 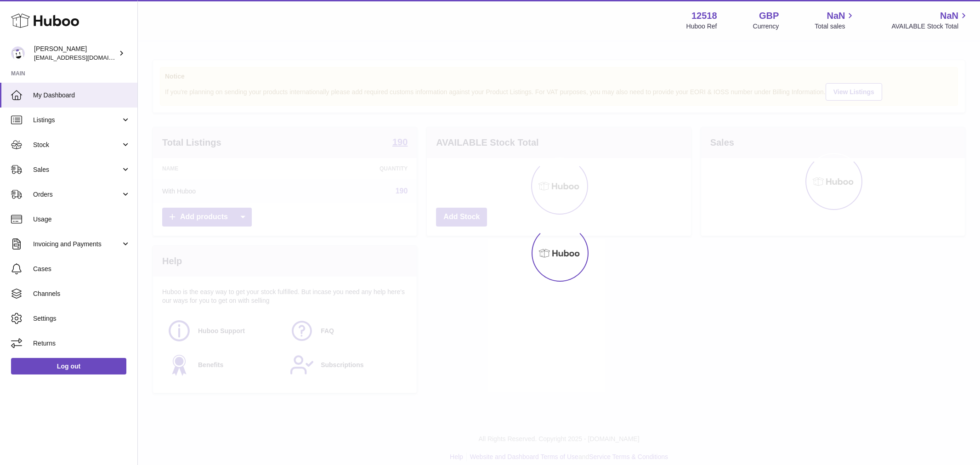 What do you see at coordinates (766, 26) in the screenshot?
I see `div: Currency` at bounding box center [766, 26].